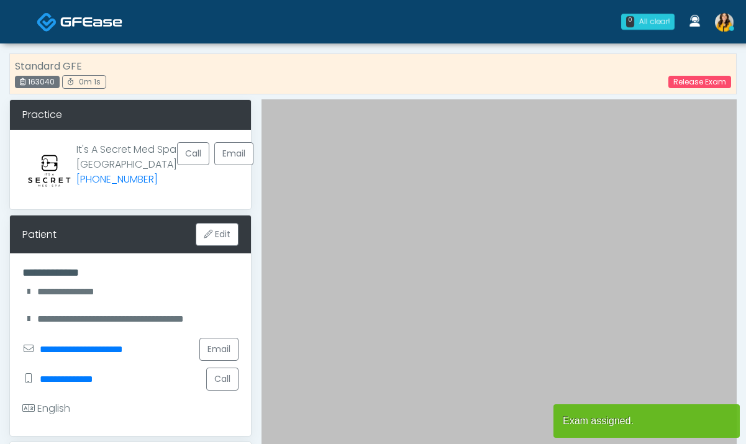  What do you see at coordinates (49, 170) in the screenshot?
I see `img: Provider image` at bounding box center [49, 170].